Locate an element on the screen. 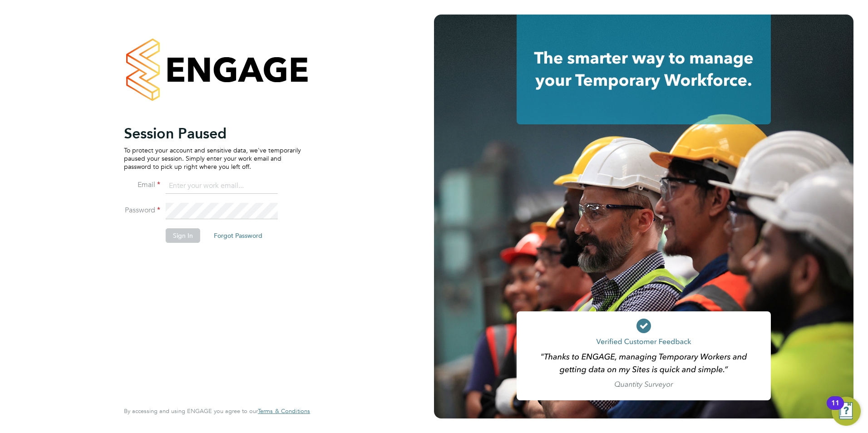 The image size is (868, 433). p: To protect your account and sensitive data, we've temporarily paused your session. Simply enter y... is located at coordinates (213, 159).